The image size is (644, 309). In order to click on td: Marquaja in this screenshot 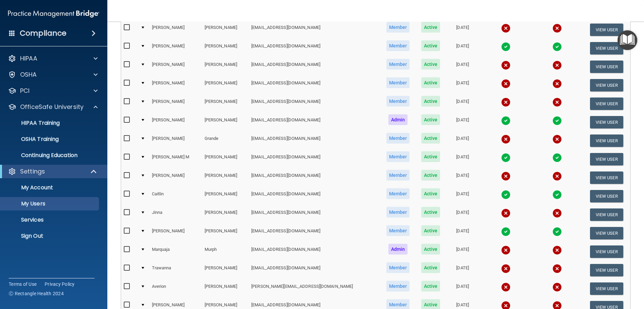, I will do `click(175, 251)`.